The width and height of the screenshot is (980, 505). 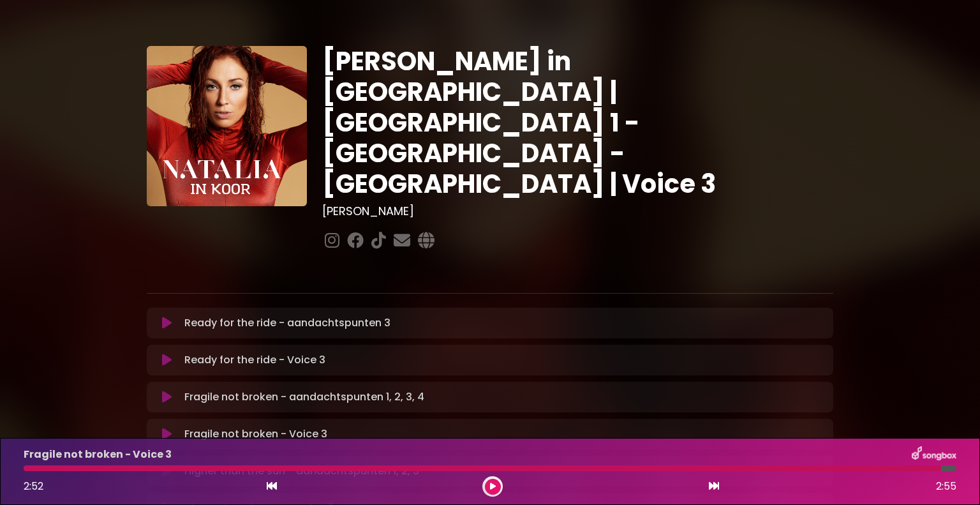 I want to click on img: songbox-logo-white.png, so click(x=934, y=455).